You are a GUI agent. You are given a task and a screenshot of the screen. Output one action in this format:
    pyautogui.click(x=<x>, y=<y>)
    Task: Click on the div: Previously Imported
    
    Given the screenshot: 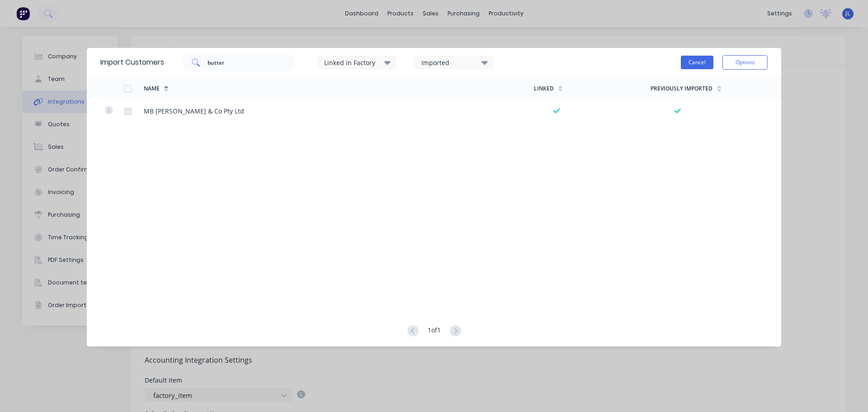 What is the action you would take?
    pyautogui.click(x=681, y=89)
    